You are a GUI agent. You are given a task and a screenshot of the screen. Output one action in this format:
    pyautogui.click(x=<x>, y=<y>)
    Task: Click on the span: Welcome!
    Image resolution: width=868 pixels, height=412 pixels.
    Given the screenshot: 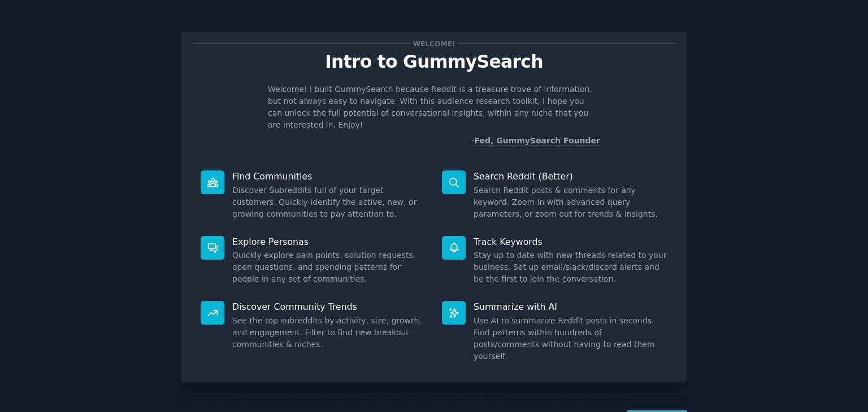 What is the action you would take?
    pyautogui.click(x=434, y=44)
    